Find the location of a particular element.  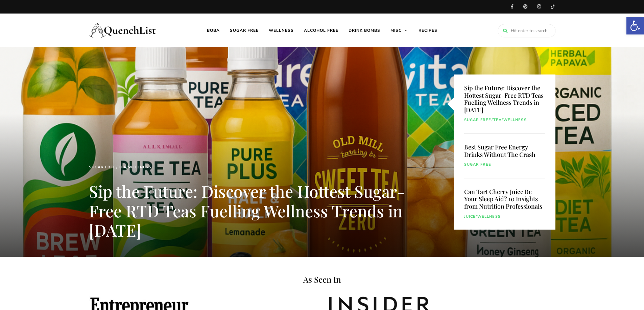

h5: As Seen In is located at coordinates (322, 279).